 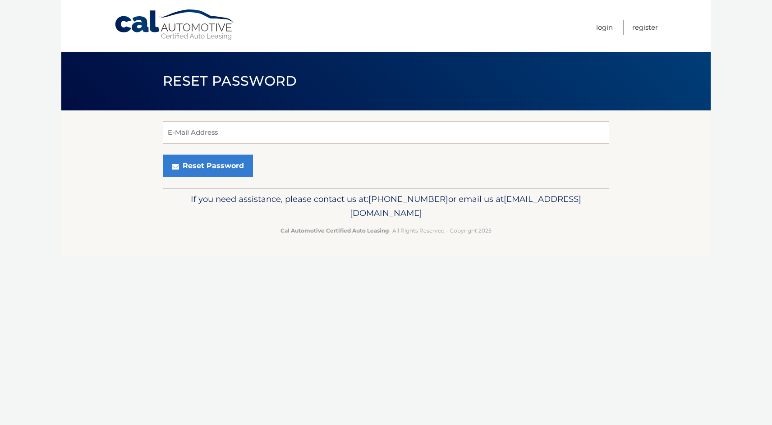 I want to click on a: Register, so click(x=645, y=27).